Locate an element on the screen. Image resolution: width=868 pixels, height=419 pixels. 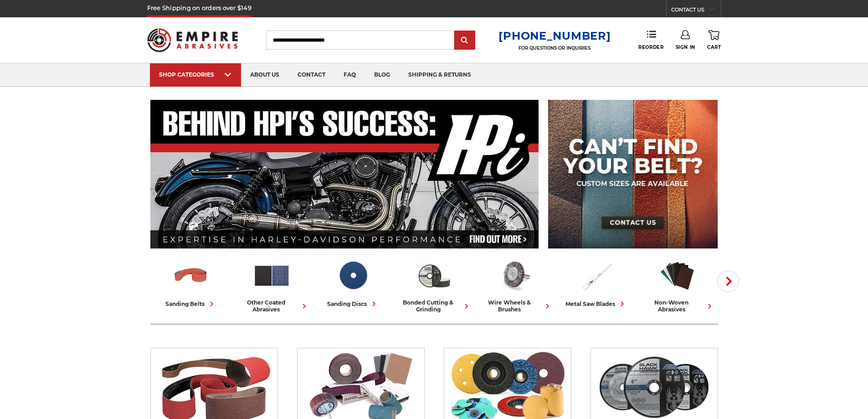
img: Other Coated Abrasives is located at coordinates (272, 275).